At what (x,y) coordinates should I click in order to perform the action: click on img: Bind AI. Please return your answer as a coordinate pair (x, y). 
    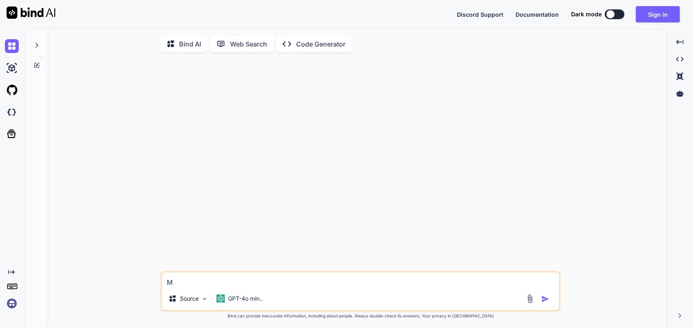
    Looking at the image, I should click on (31, 13).